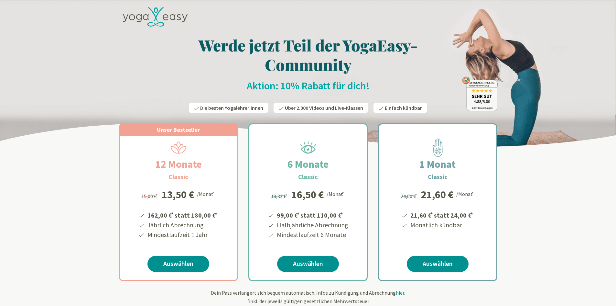  Describe the element at coordinates (178, 164) in the screenshot. I see `h2: 12 Monate` at that location.